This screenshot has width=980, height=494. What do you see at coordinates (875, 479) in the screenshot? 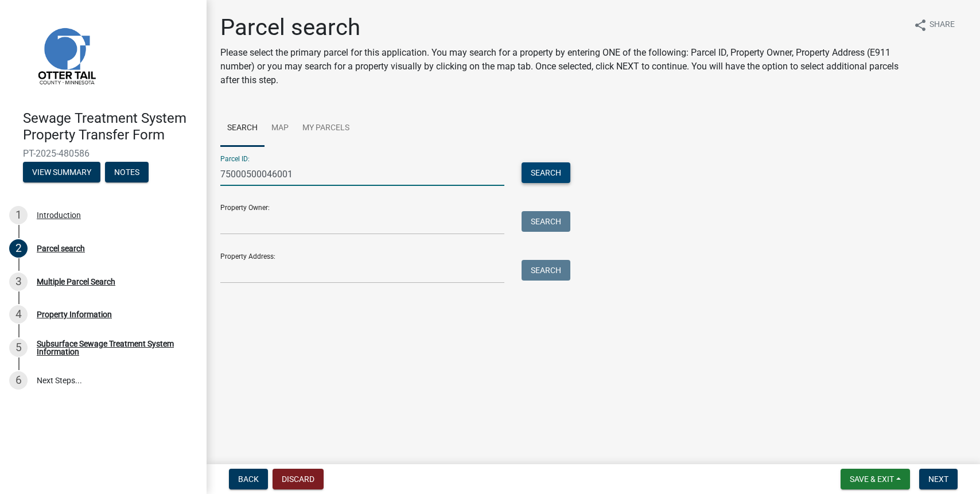
I see `button: Save & Exit` at bounding box center [875, 479].